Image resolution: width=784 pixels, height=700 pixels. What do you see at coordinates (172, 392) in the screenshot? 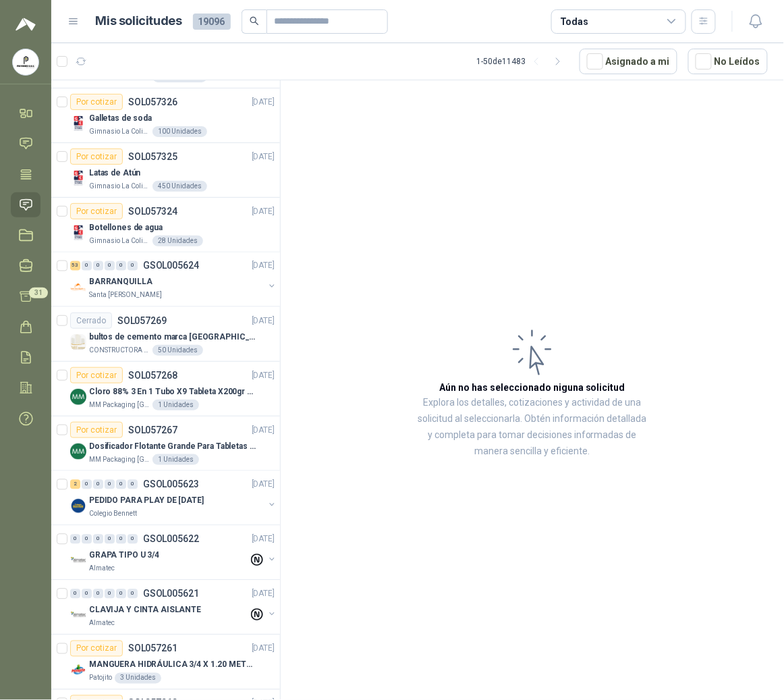
I see `p: Cloro 88% 3 En 1 Tubo X9 Tableta X200gr Oxycl` at bounding box center [172, 392].